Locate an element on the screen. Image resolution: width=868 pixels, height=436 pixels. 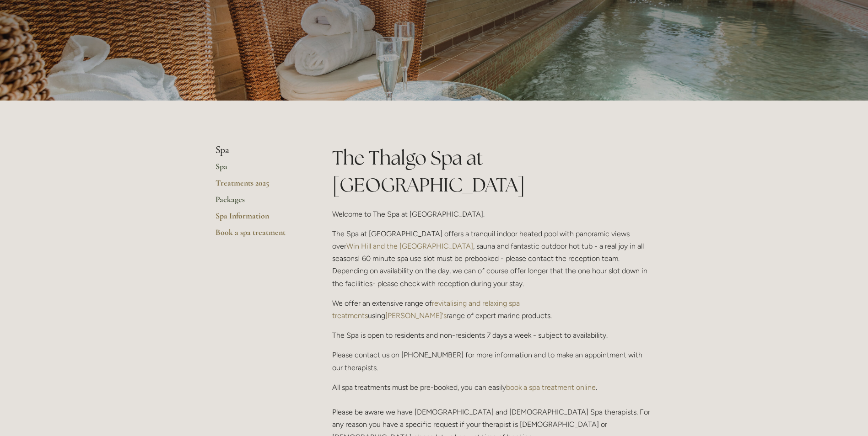
a: Spa Information is located at coordinates (259, 219).